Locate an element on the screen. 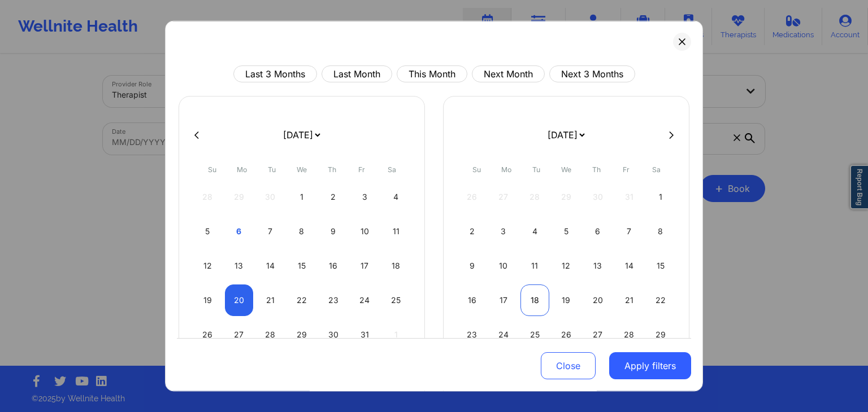 This screenshot has width=868, height=412. div: Tue Nov 11 2025 is located at coordinates (535, 266).